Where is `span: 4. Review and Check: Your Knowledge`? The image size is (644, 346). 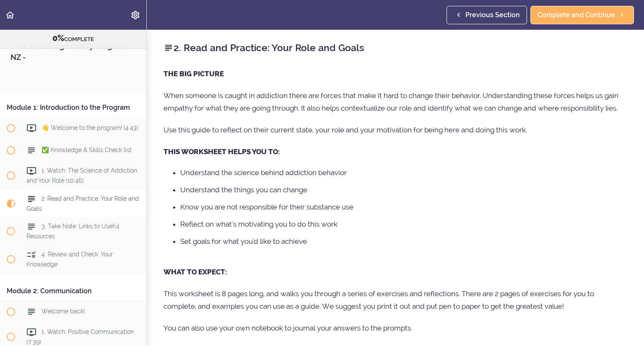 span: 4. Review and Check: Your Knowledge is located at coordinates (70, 259).